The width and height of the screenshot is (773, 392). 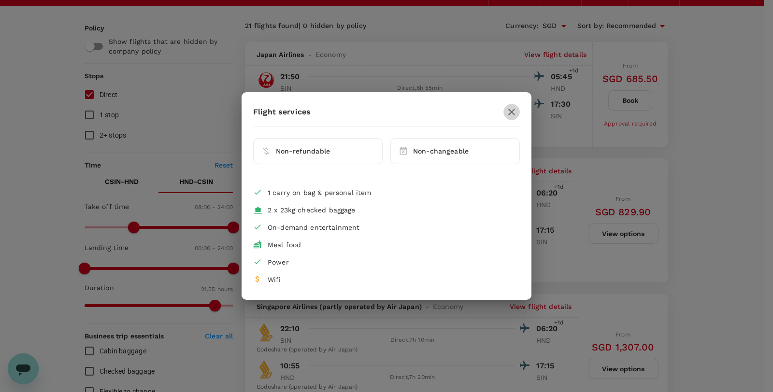 What do you see at coordinates (314, 228) in the screenshot?
I see `span: On-demand entertainment` at bounding box center [314, 228].